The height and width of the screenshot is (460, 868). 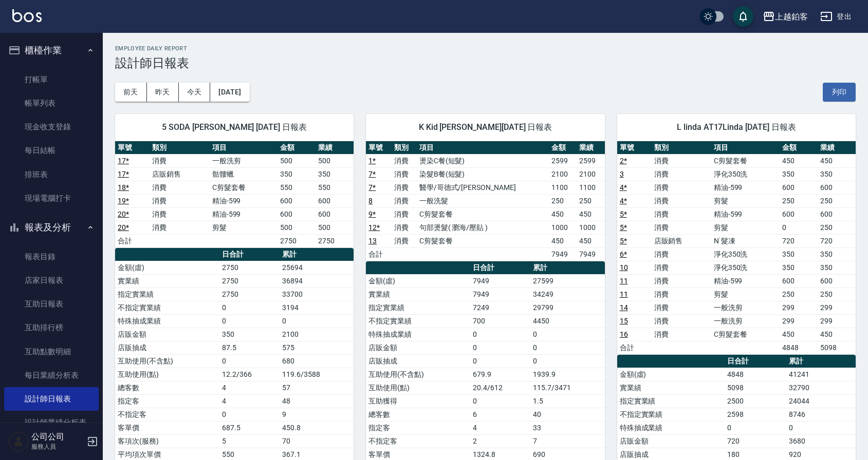 What do you see at coordinates (51, 198) in the screenshot?
I see `a: 現場電腦打卡` at bounding box center [51, 198].